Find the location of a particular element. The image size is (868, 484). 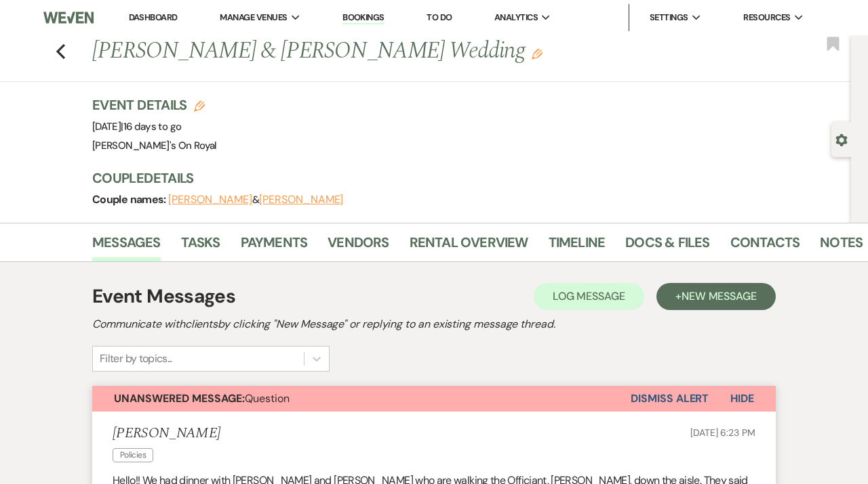

h3: Couple Details is located at coordinates (464, 178).